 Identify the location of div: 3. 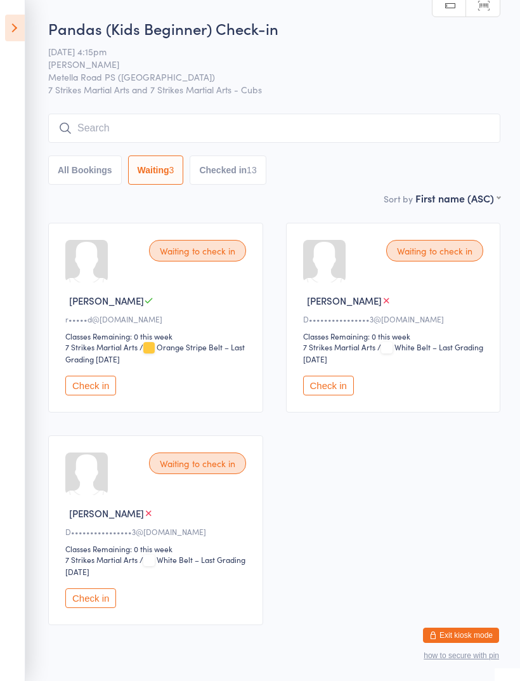
(172, 170).